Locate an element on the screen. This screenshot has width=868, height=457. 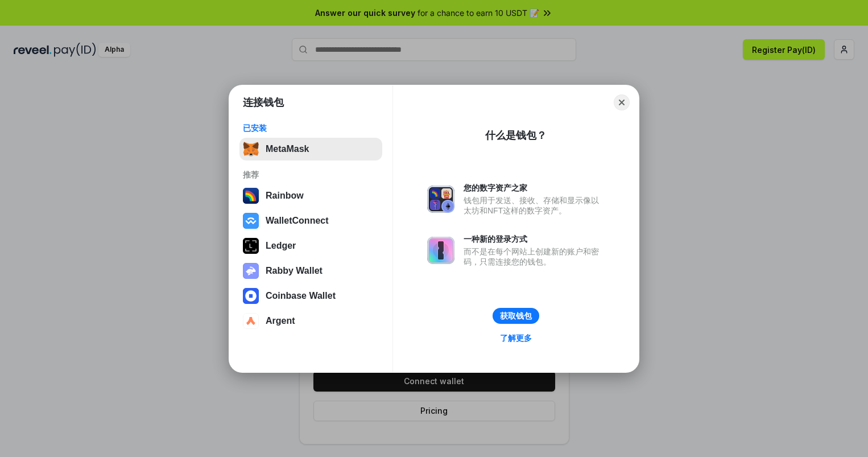
div: WalletConnect is located at coordinates (297, 221).